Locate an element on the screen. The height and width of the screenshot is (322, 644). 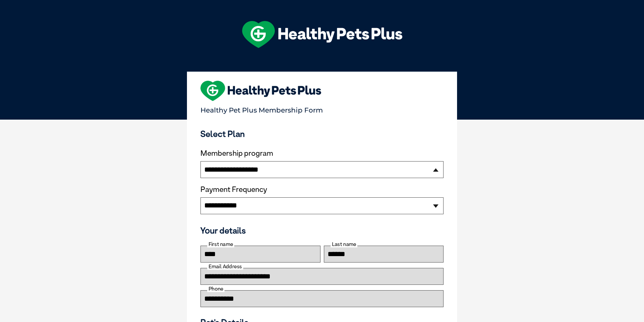
label: Payment Frequency is located at coordinates (233, 189).